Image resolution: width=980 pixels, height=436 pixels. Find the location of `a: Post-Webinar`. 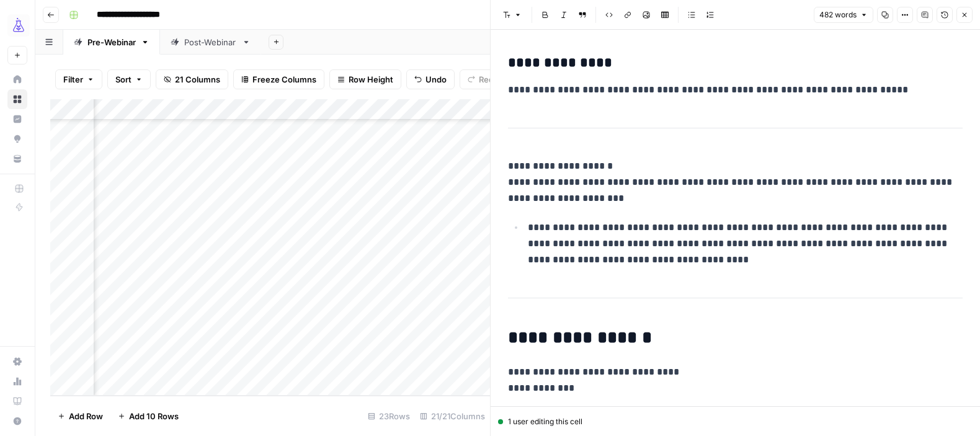

a: Post-Webinar is located at coordinates (210, 42).